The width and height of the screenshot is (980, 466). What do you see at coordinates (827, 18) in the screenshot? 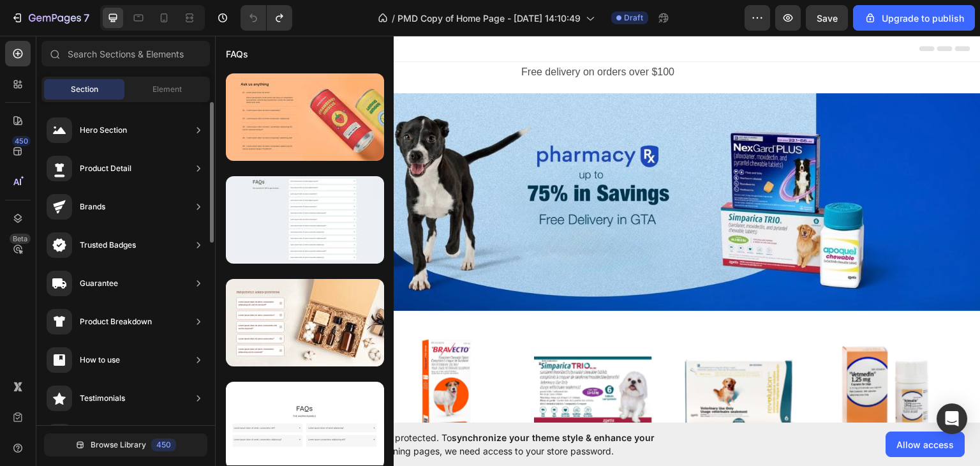
I see `button: Save` at bounding box center [827, 18].